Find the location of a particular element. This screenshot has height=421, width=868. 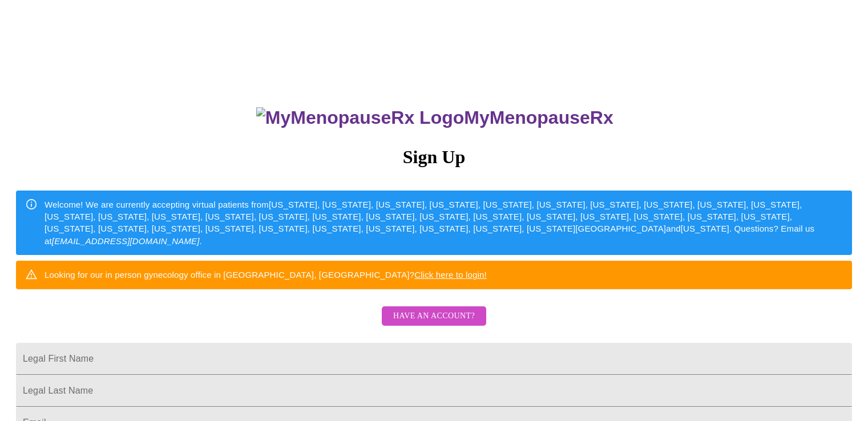

h3: MyMenopauseRx is located at coordinates (435, 118).